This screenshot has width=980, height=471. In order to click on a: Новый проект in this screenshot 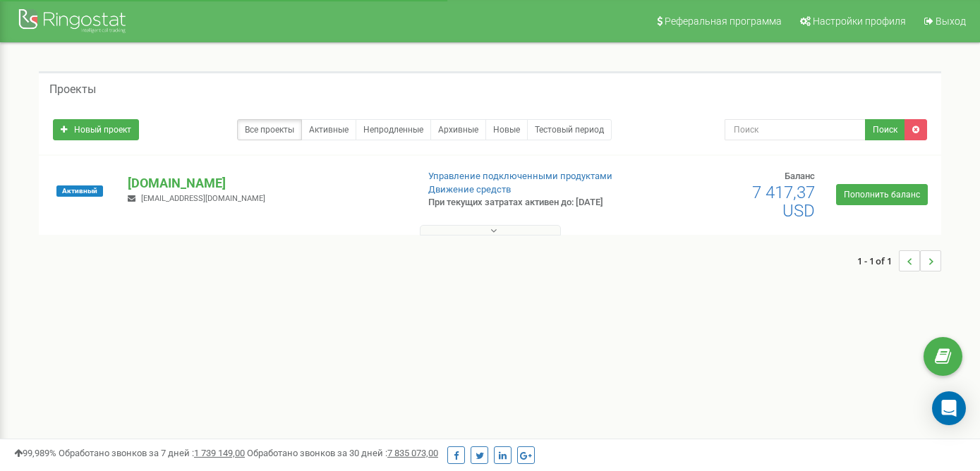, I will do `click(96, 130)`.